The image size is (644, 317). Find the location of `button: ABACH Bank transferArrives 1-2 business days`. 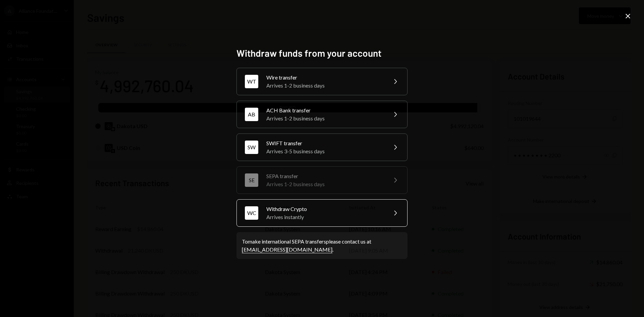

button: ABACH Bank transferArrives 1-2 business days is located at coordinates (322, 114).